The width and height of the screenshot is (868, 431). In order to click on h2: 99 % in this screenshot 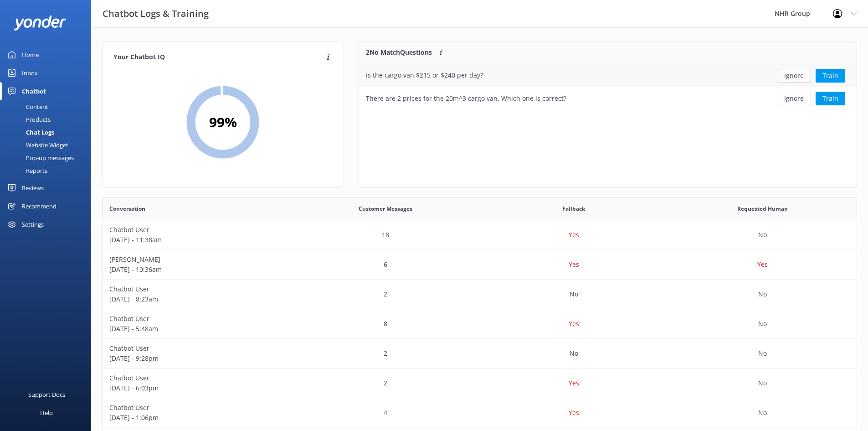, I will do `click(223, 122)`.